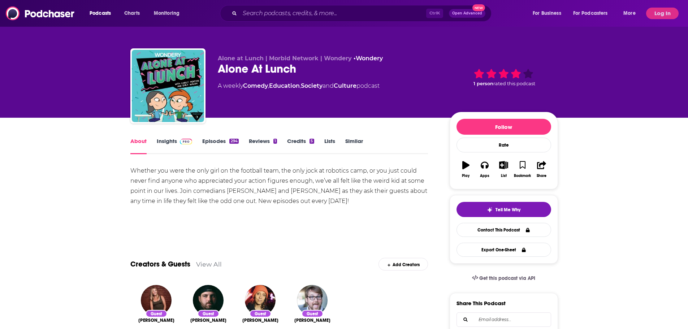  I want to click on img: tell me why sparkle, so click(489, 210).